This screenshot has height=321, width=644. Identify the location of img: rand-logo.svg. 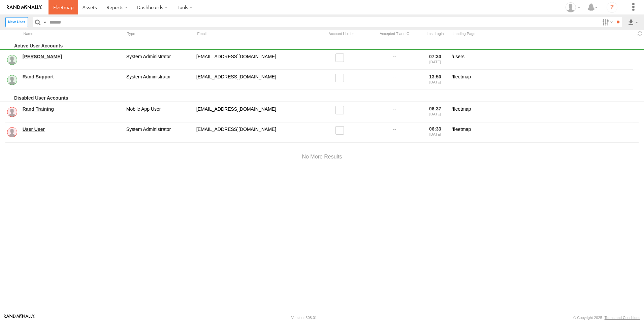
(24, 7).